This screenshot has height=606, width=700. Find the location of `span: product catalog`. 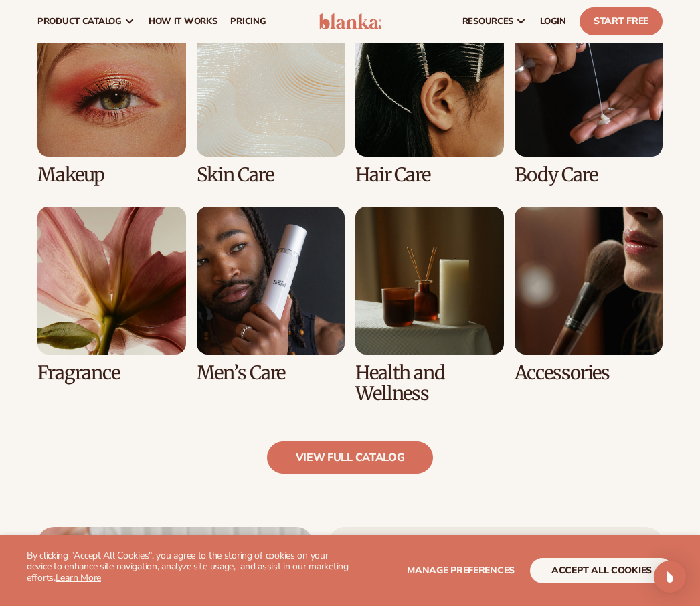

span: product catalog is located at coordinates (80, 22).